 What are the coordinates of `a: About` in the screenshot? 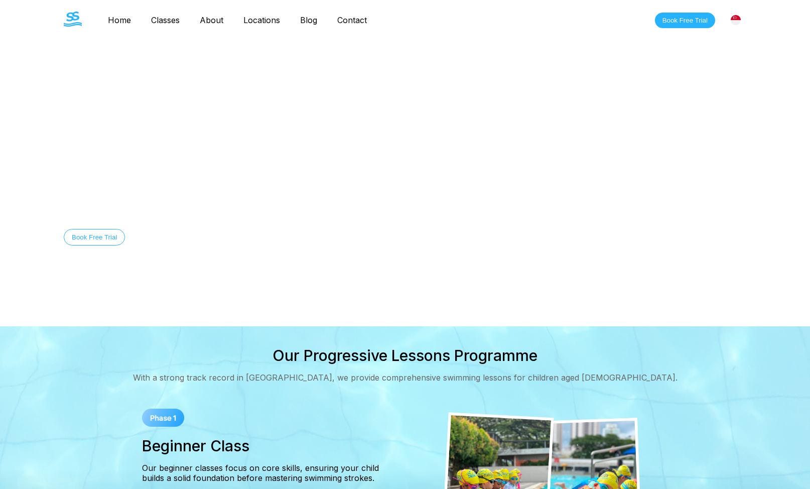 It's located at (211, 20).